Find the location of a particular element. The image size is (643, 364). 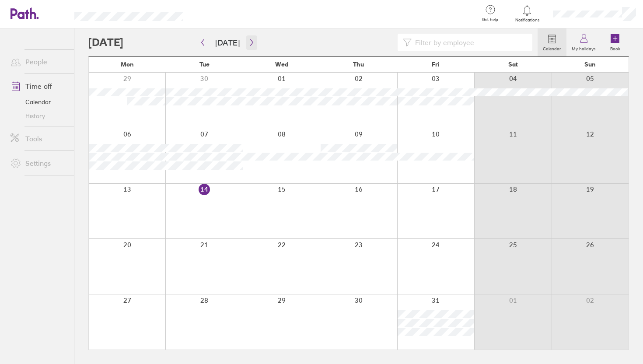

span: Thu is located at coordinates (358, 64).